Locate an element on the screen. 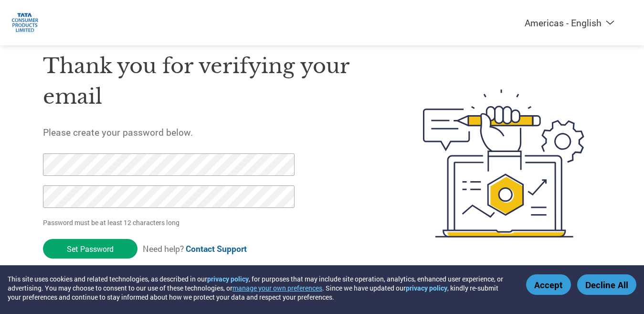  input: Set Password is located at coordinates (90, 249).